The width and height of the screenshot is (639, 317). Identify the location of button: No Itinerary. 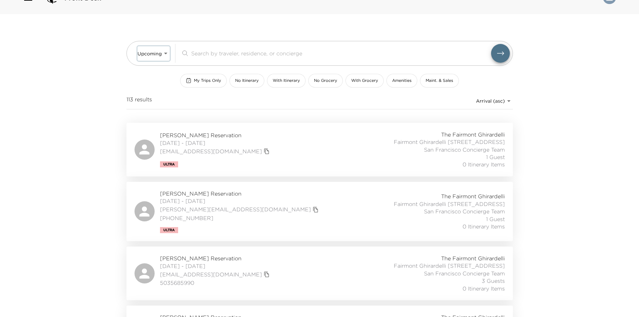
(247, 81).